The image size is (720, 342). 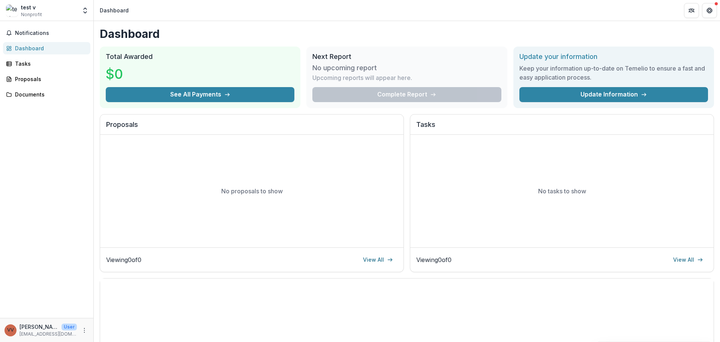 What do you see at coordinates (32, 15) in the screenshot?
I see `span: Nonprofit` at bounding box center [32, 15].